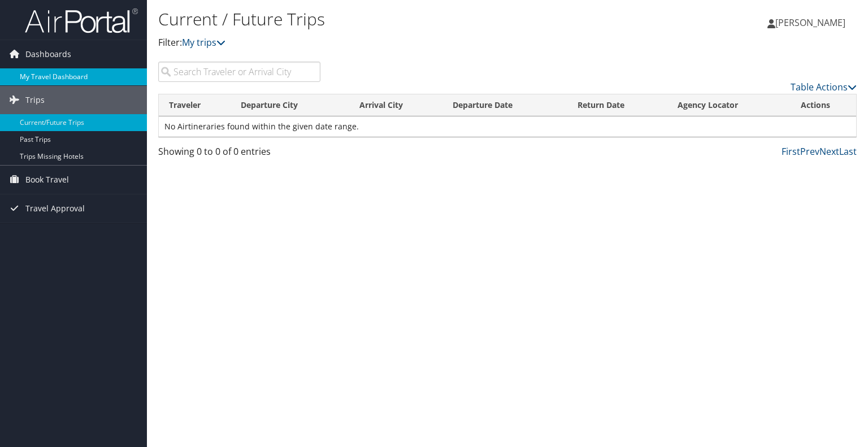 Image resolution: width=868 pixels, height=447 pixels. What do you see at coordinates (239, 154) in the screenshot?
I see `div: Showing 0 to 0 of 0 entries` at bounding box center [239, 154].